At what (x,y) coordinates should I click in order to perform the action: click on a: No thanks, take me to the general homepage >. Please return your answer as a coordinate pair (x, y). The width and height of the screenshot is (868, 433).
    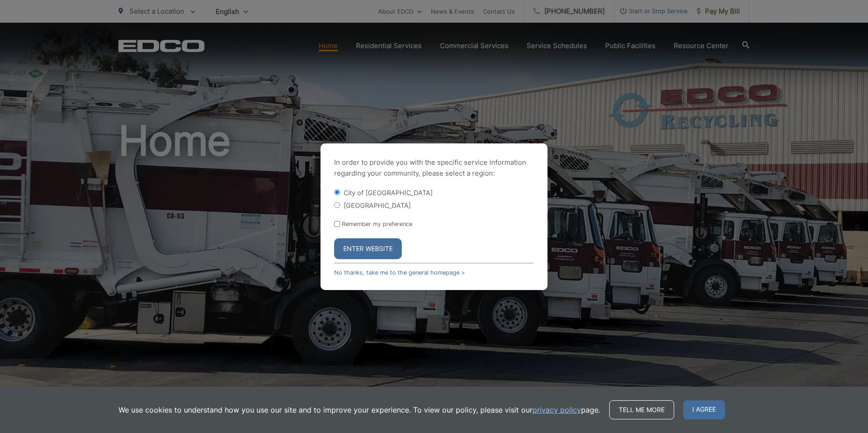
    Looking at the image, I should click on (400, 273).